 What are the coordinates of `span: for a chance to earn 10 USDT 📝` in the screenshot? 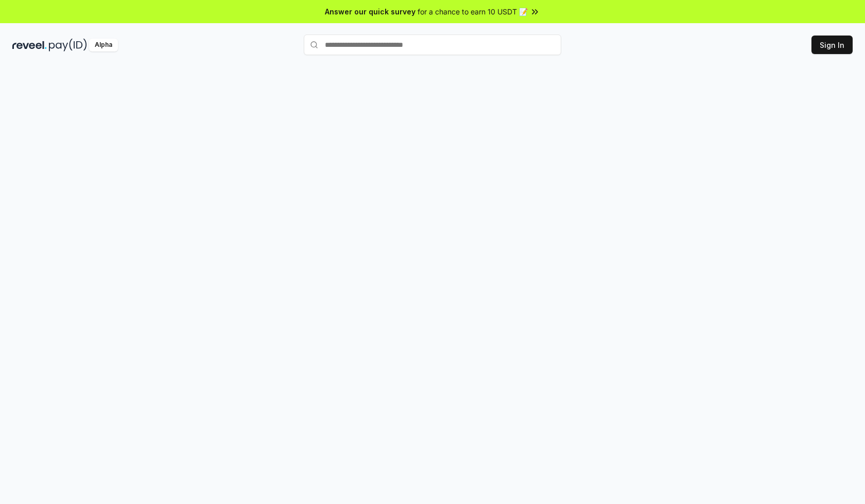 It's located at (472, 12).